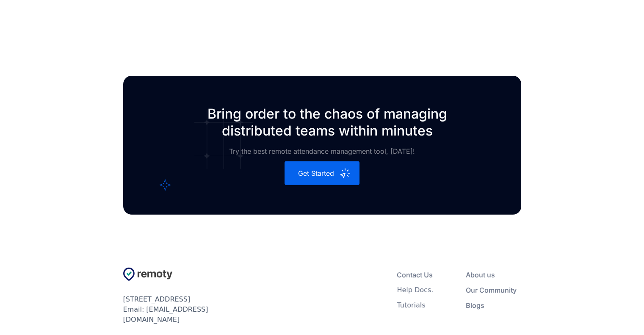 The width and height of the screenshot is (644, 335). I want to click on a: Blogs, so click(475, 305).